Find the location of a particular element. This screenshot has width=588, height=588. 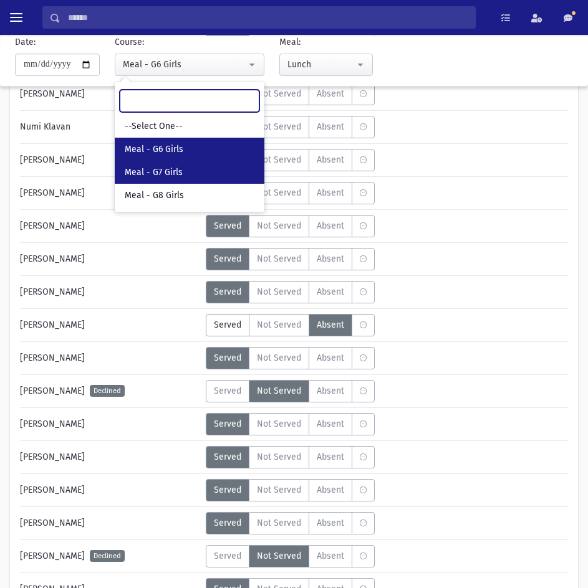

label: Date: is located at coordinates (25, 42).